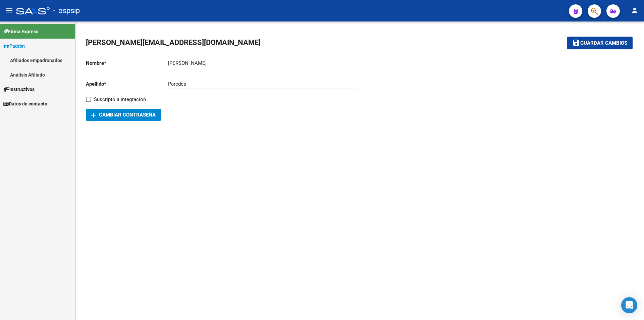 This screenshot has height=320, width=644. What do you see at coordinates (21, 31) in the screenshot?
I see `span: Firma Express` at bounding box center [21, 31].